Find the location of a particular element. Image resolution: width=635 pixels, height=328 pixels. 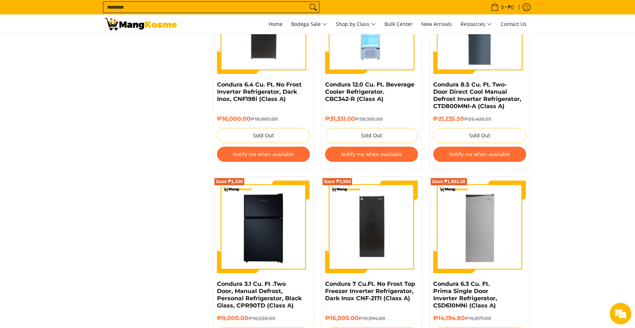

span: We're online! is located at coordinates (71, 127).